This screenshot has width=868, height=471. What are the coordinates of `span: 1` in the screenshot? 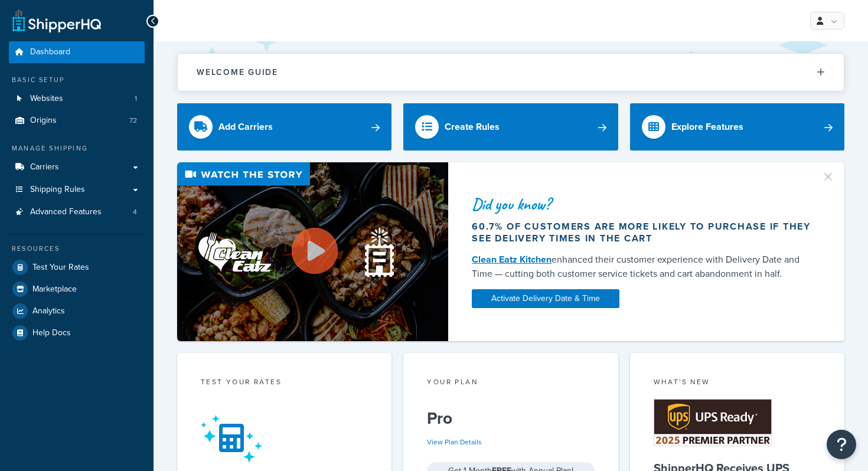 It's located at (136, 99).